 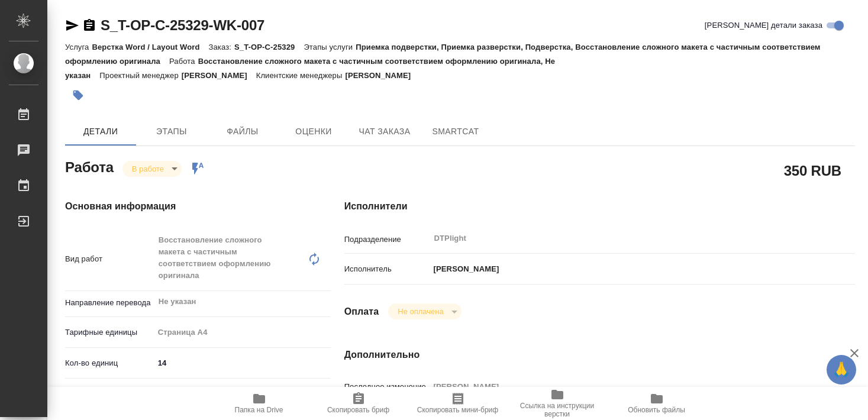 What do you see at coordinates (657, 403) in the screenshot?
I see `button: Обновить файлы` at bounding box center [657, 403].